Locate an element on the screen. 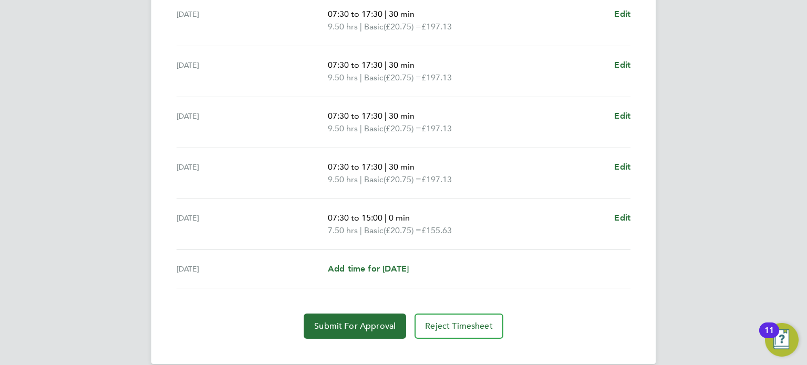 The image size is (807, 365). span: 0 min is located at coordinates (399, 217).